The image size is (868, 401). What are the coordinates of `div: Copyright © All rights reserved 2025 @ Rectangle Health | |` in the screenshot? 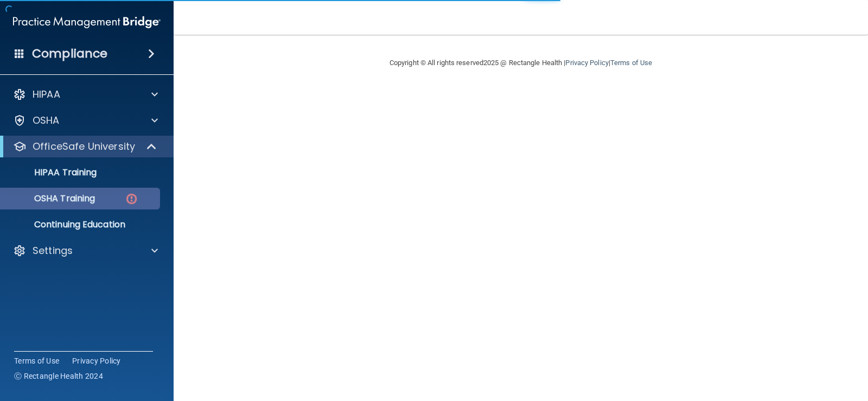 It's located at (521, 63).